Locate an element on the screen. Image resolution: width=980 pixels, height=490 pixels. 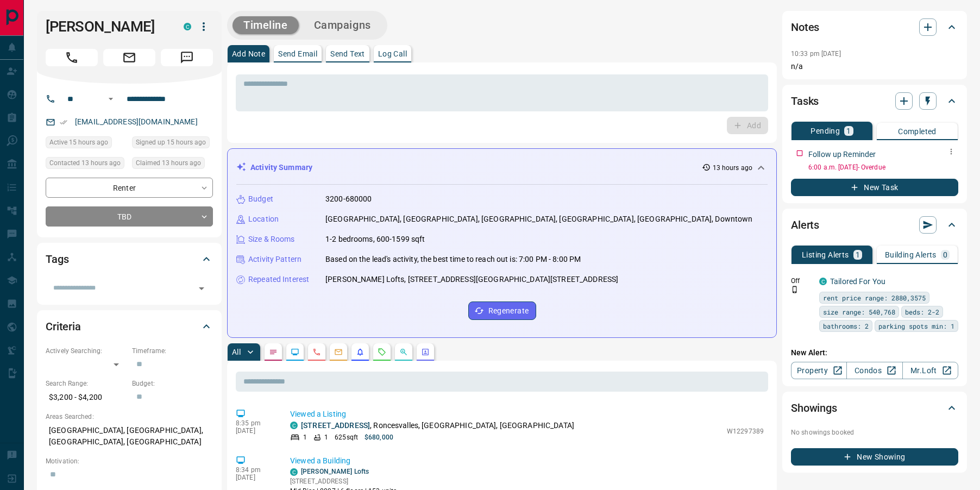
p: 8:35 pm is located at coordinates (255, 423).